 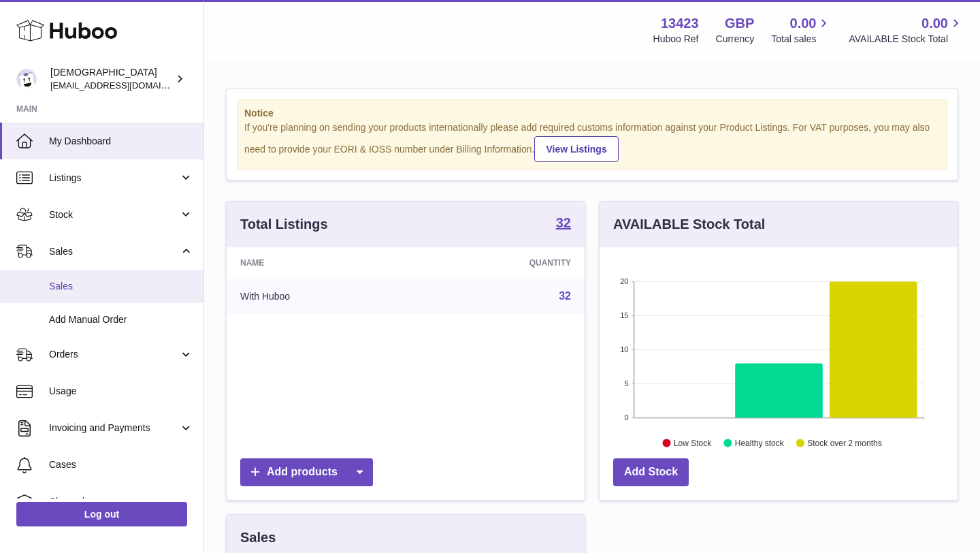 What do you see at coordinates (113, 354) in the screenshot?
I see `span: Orders` at bounding box center [113, 354].